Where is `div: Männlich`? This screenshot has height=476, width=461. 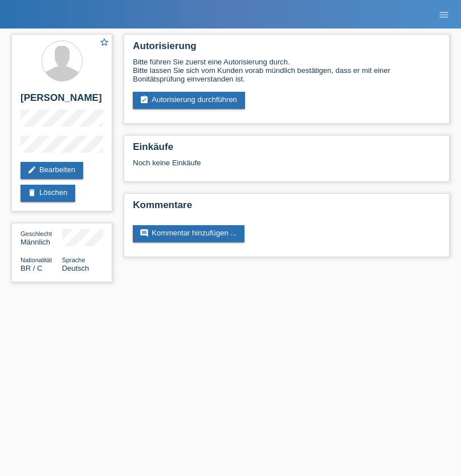
div: Männlich is located at coordinates (41, 238).